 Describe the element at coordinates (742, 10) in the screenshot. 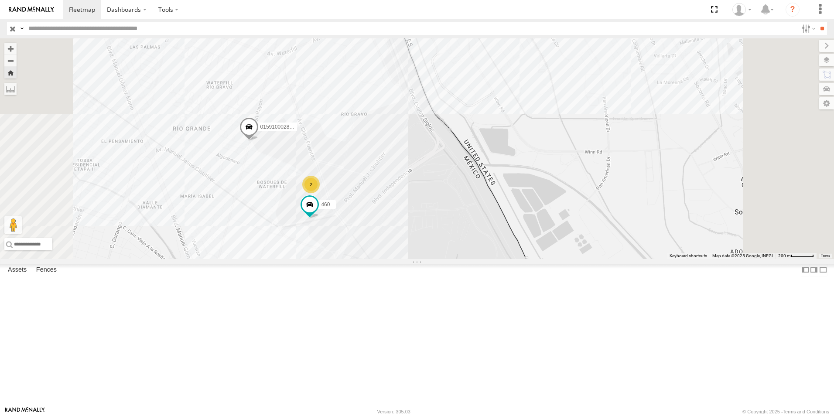

I see `div: Alonso Dominguez` at that location.